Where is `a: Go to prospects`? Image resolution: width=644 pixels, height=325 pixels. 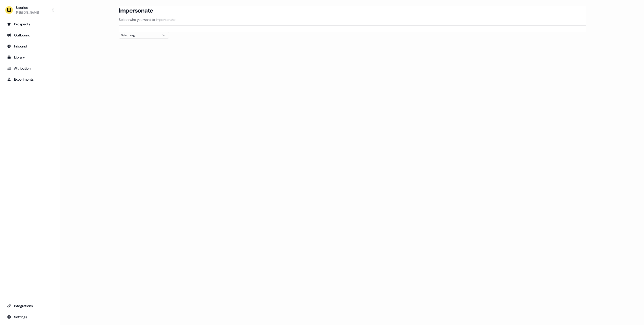
a: Go to prospects is located at coordinates (30, 24).